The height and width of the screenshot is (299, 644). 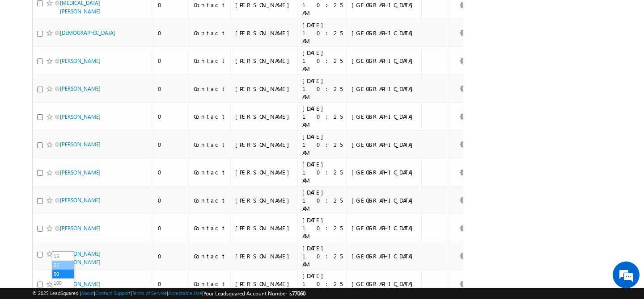 I want to click on li: 25, so click(x=63, y=265).